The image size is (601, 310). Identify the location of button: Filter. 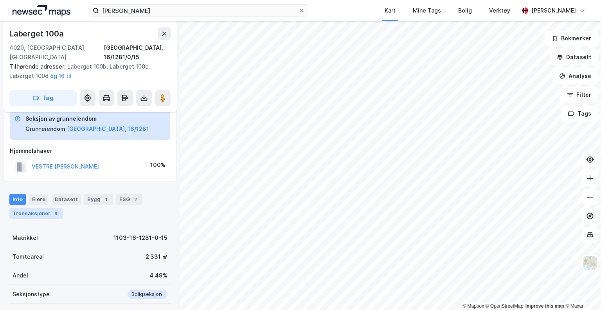
(579, 95).